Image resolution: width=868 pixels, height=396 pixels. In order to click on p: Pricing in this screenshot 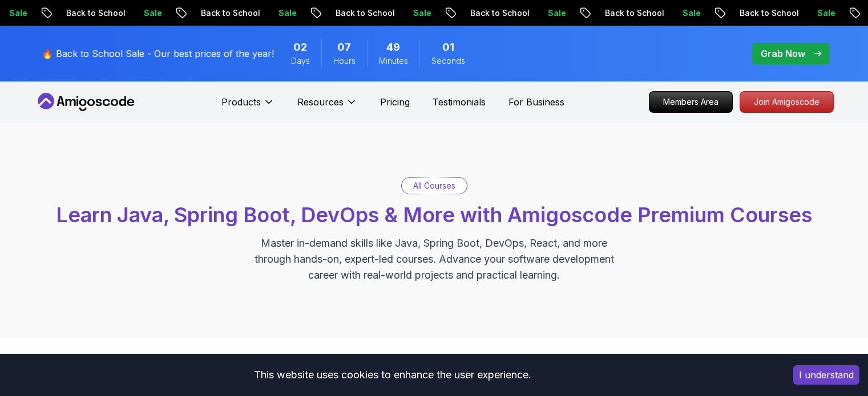, I will do `click(395, 102)`.